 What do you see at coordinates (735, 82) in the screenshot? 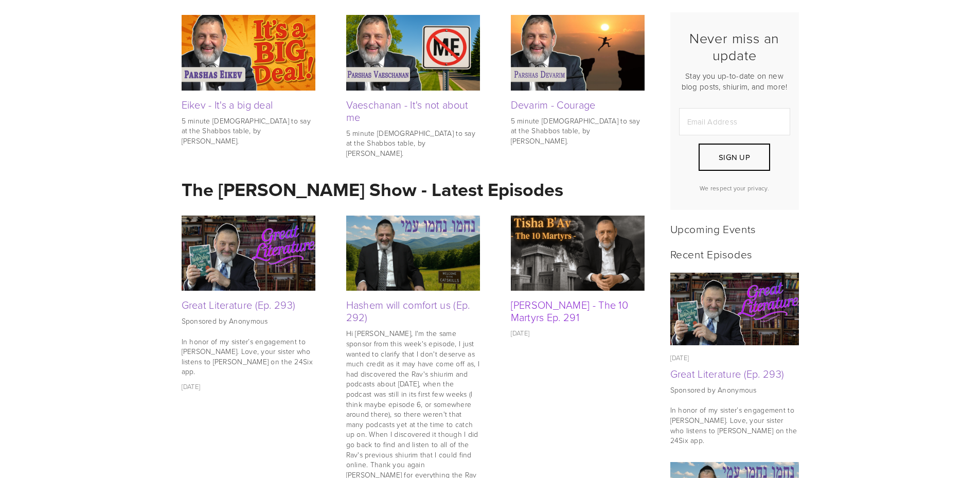
I see `p: Stay you up-to-date on new blog posts, shiurim, and more!` at bounding box center [735, 82].